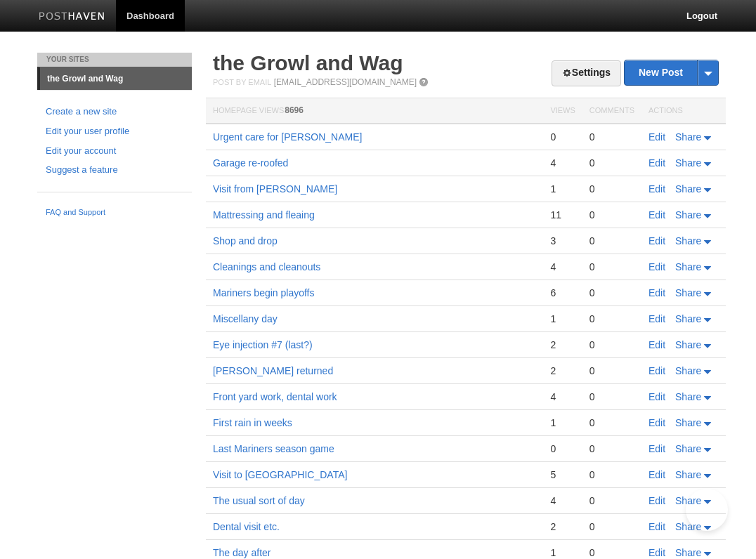 The width and height of the screenshot is (756, 559). What do you see at coordinates (252, 423) in the screenshot?
I see `a: First rain in weeks` at bounding box center [252, 423].